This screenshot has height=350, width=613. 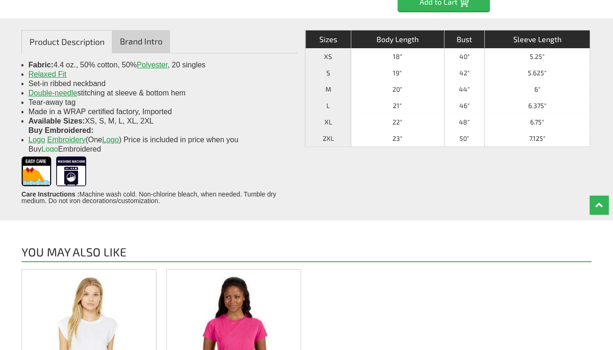 What do you see at coordinates (397, 73) in the screenshot?
I see `td: 19"` at bounding box center [397, 73].